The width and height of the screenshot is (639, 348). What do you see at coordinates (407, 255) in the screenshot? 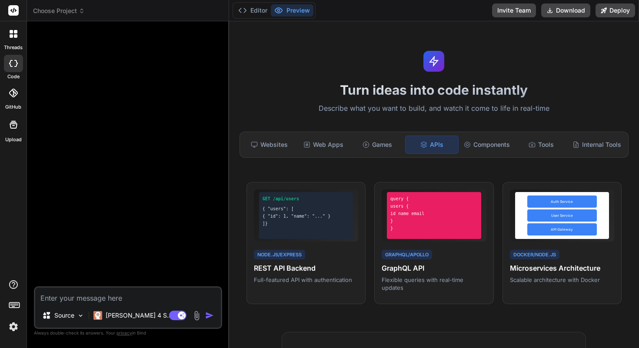
I see `div: GraphQL/Apollo` at bounding box center [407, 255].